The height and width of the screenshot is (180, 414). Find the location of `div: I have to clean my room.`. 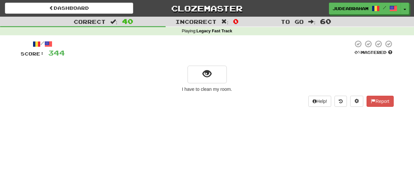

div: I have to clean my room. is located at coordinates (207, 89).